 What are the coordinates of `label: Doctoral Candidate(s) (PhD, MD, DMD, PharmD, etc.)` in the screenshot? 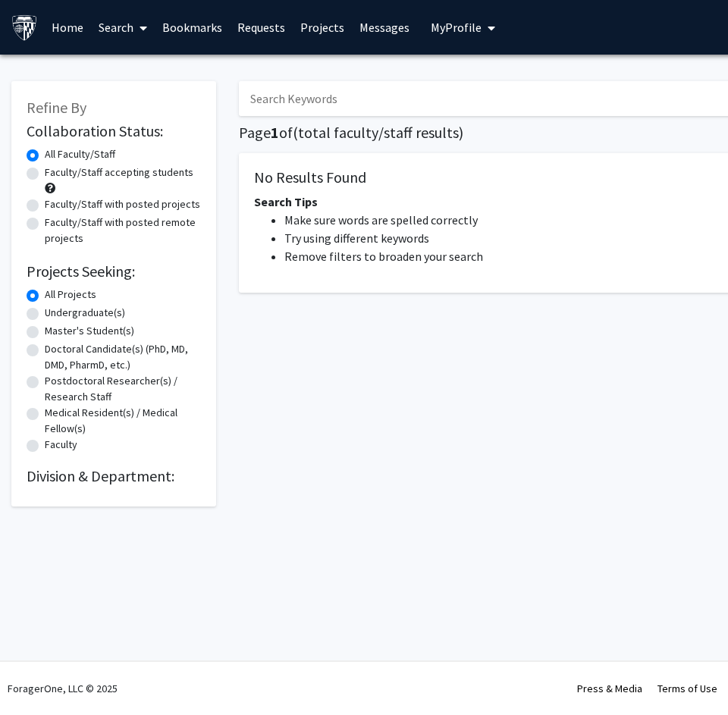 It's located at (123, 357).